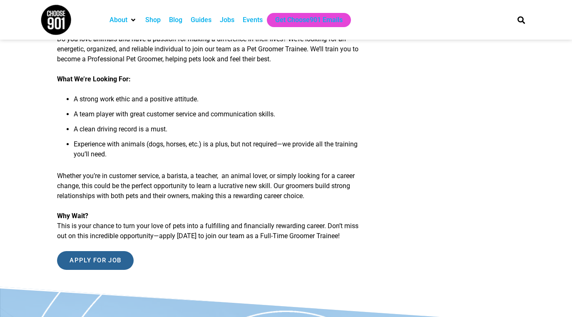 The height and width of the screenshot is (317, 572). I want to click on div: Shop, so click(153, 20).